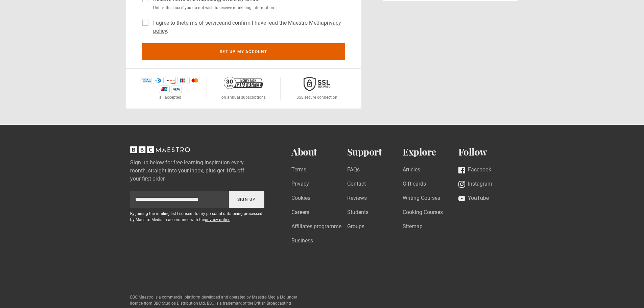 This screenshot has height=308, width=644. Describe the element at coordinates (176, 89) in the screenshot. I see `img: visa` at that location.